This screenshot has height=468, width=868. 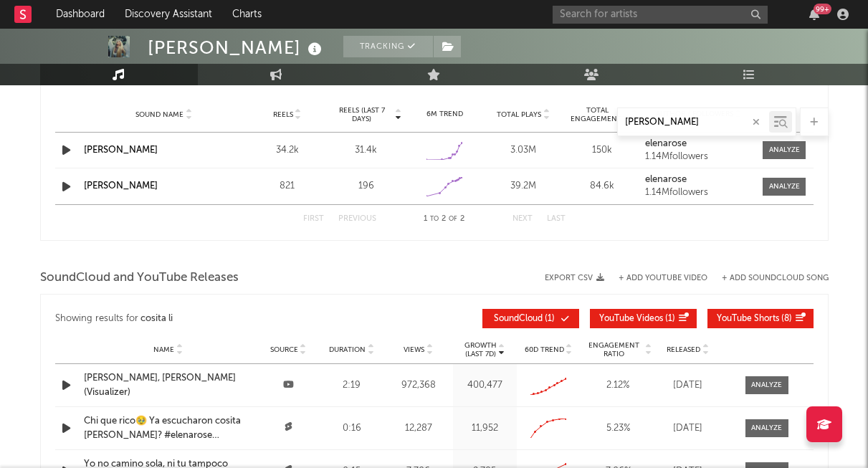 I want to click on div: 5.23 %, so click(x=617, y=429).